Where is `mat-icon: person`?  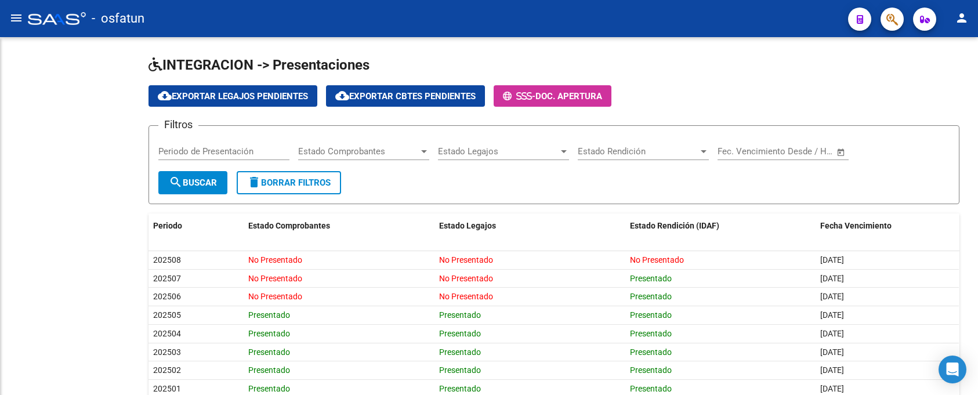 mat-icon: person is located at coordinates (962, 18).